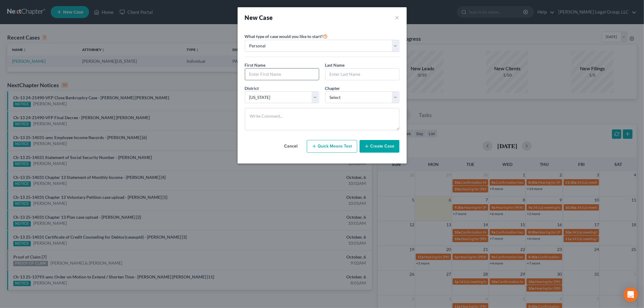 This screenshot has height=308, width=644. I want to click on strong: New Case, so click(259, 18).